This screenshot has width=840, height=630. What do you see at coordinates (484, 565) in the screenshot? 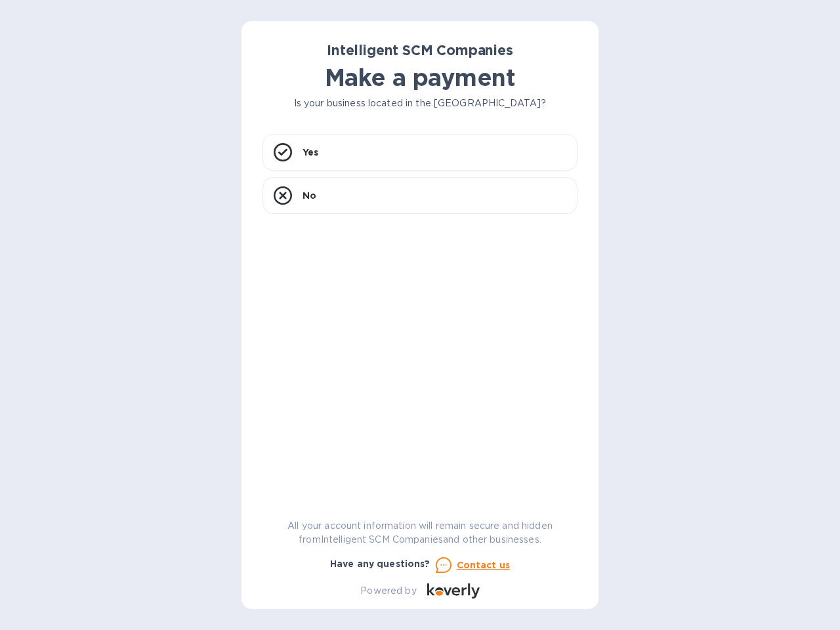
I see `u: Contact us` at bounding box center [484, 565].